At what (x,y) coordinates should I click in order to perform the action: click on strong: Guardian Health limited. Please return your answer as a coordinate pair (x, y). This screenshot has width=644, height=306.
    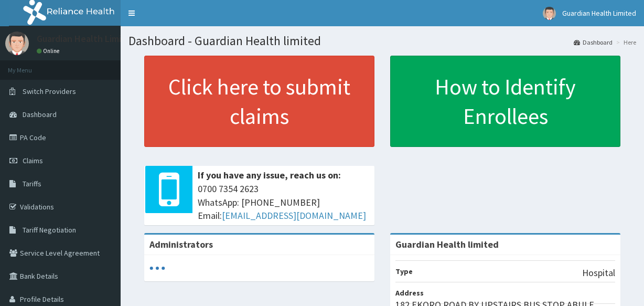
    Looking at the image, I should click on (447, 244).